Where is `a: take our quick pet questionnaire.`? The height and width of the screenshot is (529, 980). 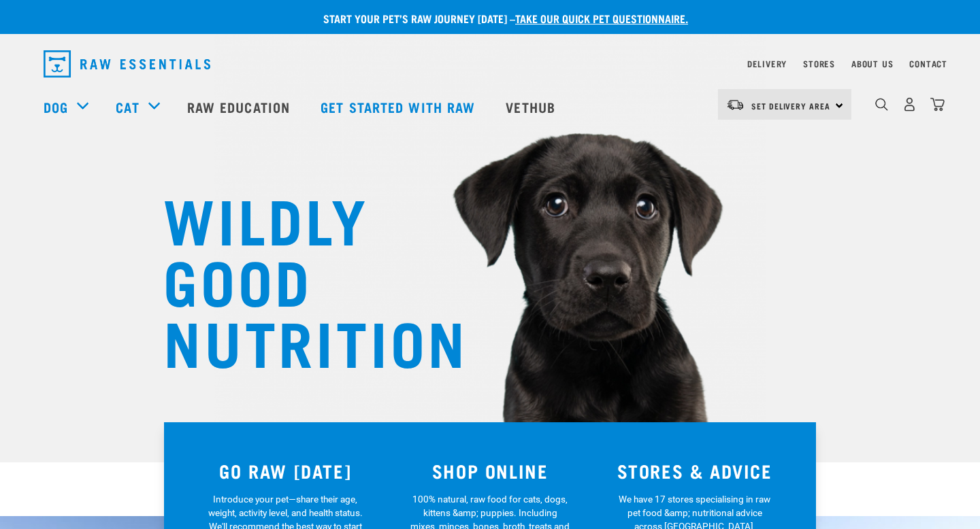 a: take our quick pet questionnaire. is located at coordinates (602, 18).